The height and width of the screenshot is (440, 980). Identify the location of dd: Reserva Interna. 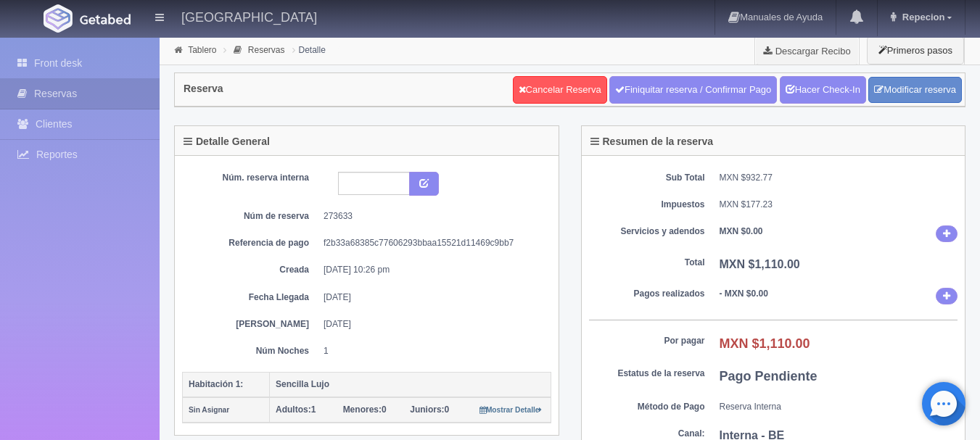
(838, 406).